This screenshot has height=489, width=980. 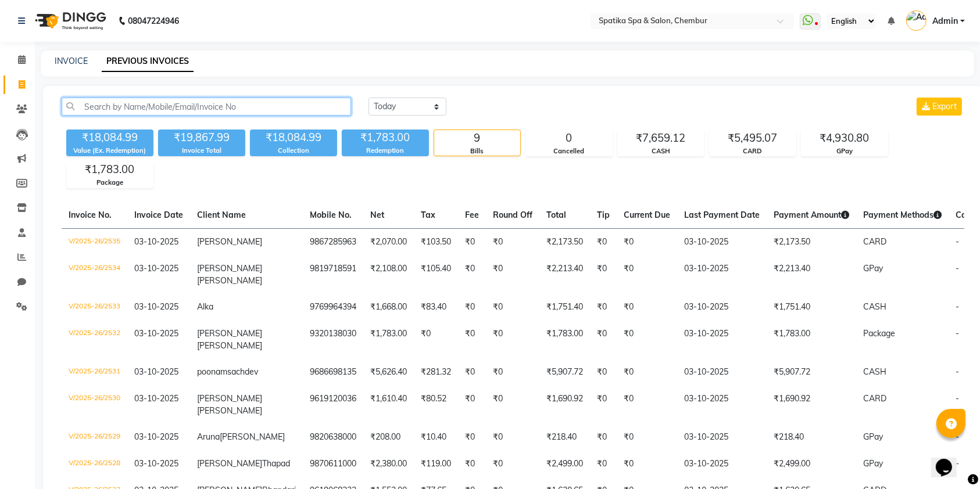 What do you see at coordinates (812, 307) in the screenshot?
I see `td: ₹1,751.40` at bounding box center [812, 307].